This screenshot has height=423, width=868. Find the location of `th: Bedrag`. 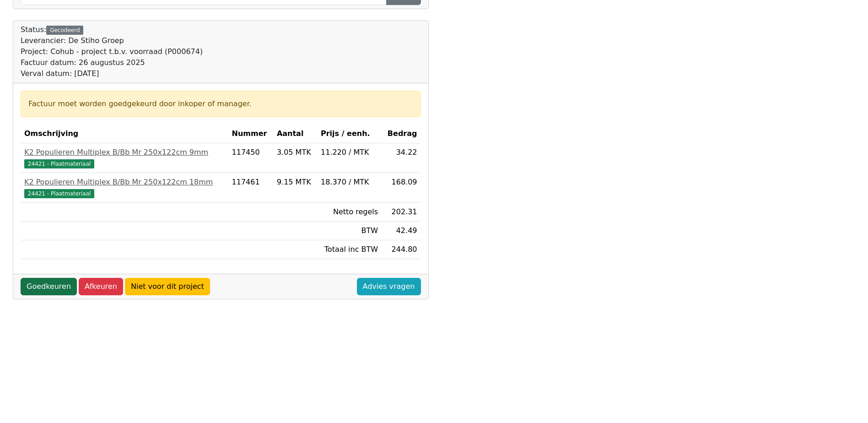

th: Bedrag is located at coordinates (401, 134).